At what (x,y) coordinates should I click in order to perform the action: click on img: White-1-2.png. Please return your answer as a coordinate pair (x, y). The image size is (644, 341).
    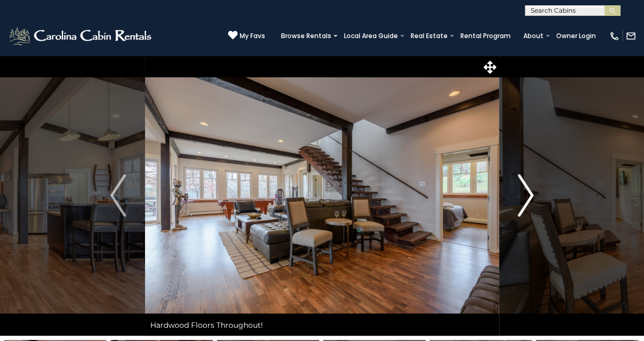
    Looking at the image, I should click on (81, 36).